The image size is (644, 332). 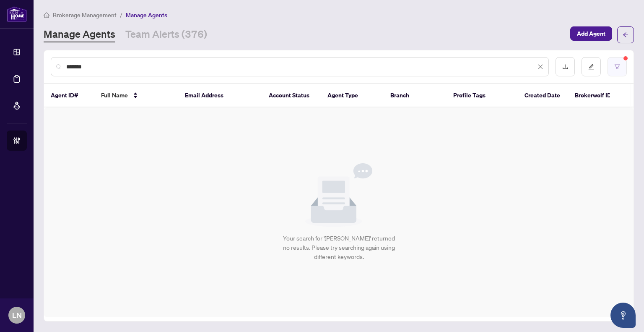 What do you see at coordinates (540, 67) in the screenshot?
I see `span: close` at bounding box center [540, 67].